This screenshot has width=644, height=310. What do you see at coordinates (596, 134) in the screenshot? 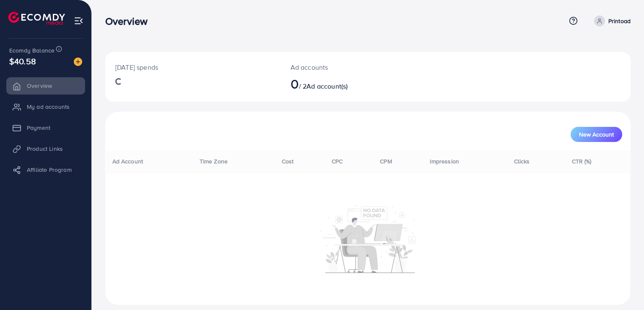
I see `button: New Account` at bounding box center [596, 134].